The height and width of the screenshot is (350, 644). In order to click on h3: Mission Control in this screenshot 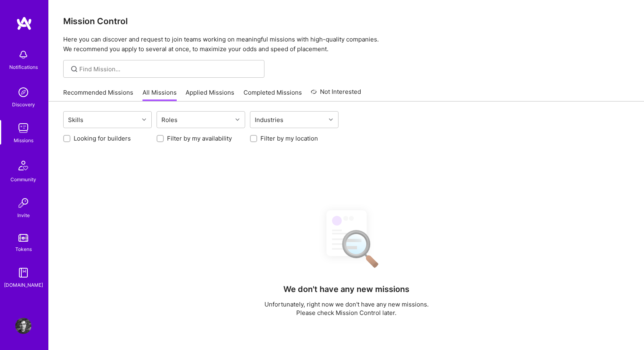, I will do `click(346, 21)`.